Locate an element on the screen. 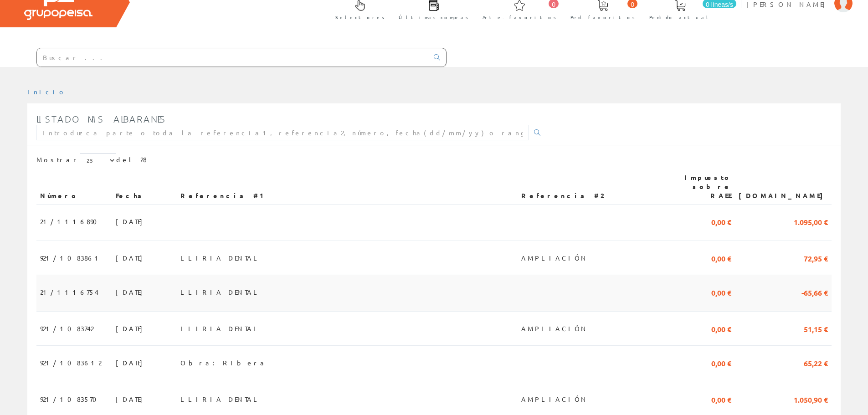 This screenshot has height=415, width=868. font: Arte. favoritos is located at coordinates (520, 17).